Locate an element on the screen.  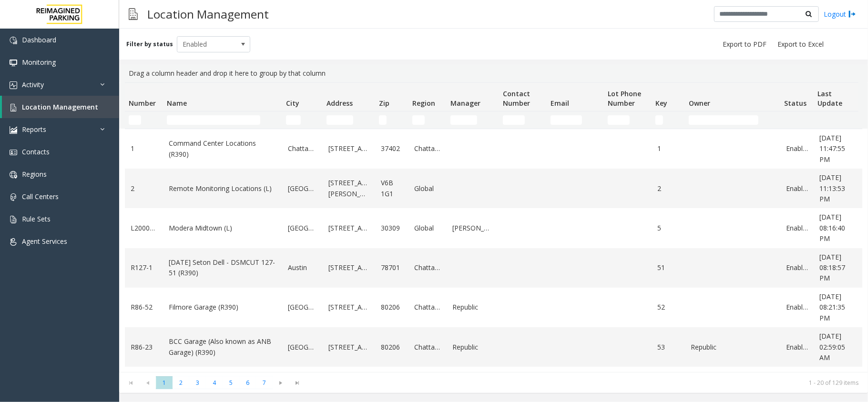
input: Email Filter is located at coordinates (566, 120).